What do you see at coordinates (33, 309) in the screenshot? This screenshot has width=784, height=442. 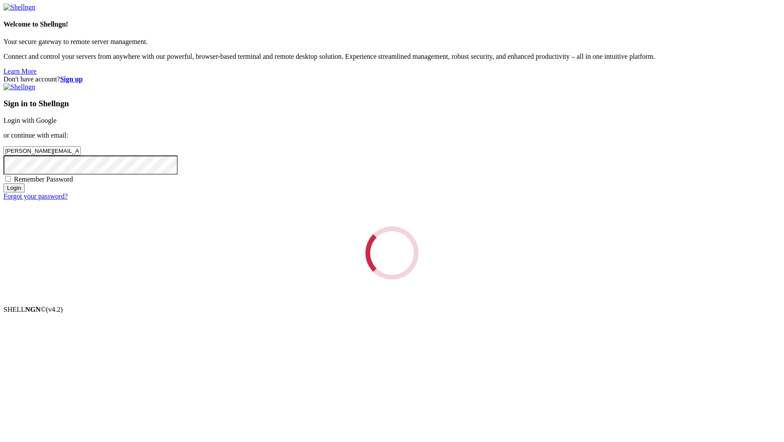 I see `b: NGN` at bounding box center [33, 309].